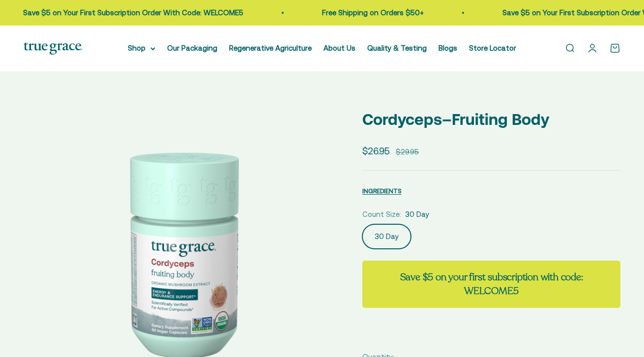 The image size is (644, 357). What do you see at coordinates (382, 191) in the screenshot?
I see `span: INGREDIENTS` at bounding box center [382, 191].